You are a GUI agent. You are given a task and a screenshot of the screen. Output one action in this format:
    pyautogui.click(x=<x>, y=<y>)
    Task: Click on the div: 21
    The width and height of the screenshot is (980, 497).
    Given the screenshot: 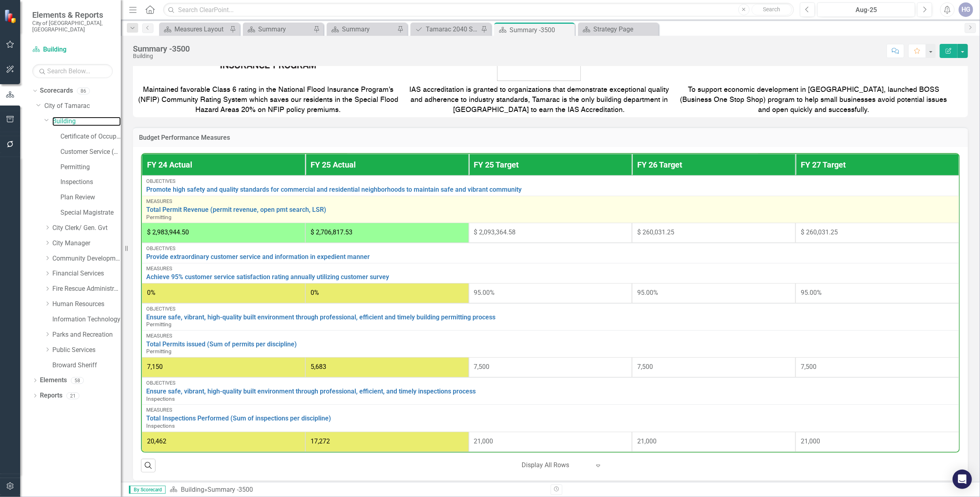 What is the action you would take?
    pyautogui.click(x=73, y=396)
    